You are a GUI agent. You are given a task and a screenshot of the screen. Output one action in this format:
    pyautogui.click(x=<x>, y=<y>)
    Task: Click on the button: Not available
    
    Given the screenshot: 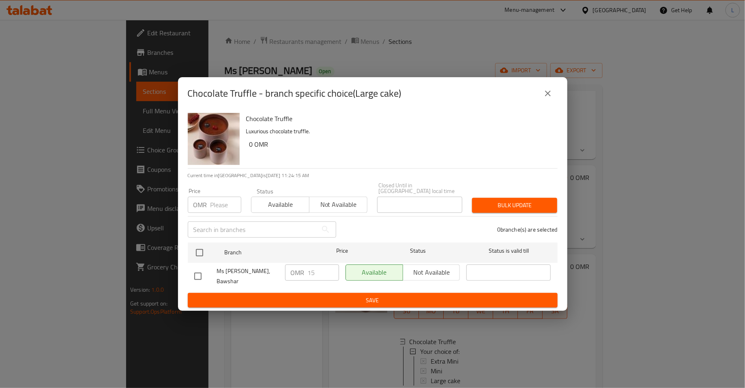 What is the action you would take?
    pyautogui.click(x=338, y=205)
    